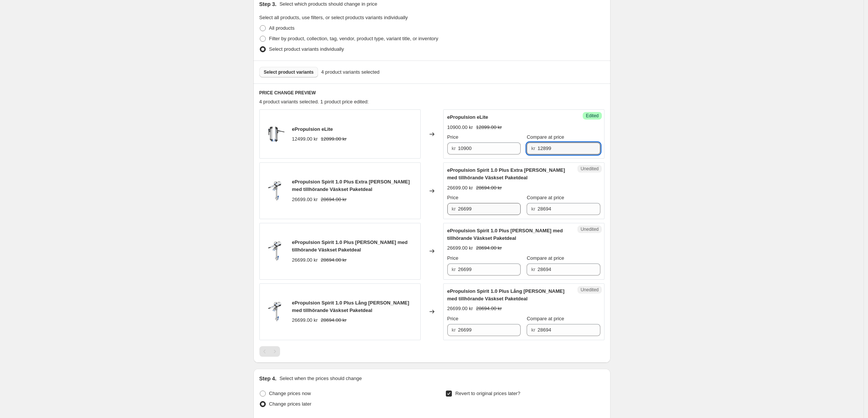  What do you see at coordinates (333, 18) in the screenshot?
I see `span: Select all products, use filters, or select products variants individually` at bounding box center [333, 18].